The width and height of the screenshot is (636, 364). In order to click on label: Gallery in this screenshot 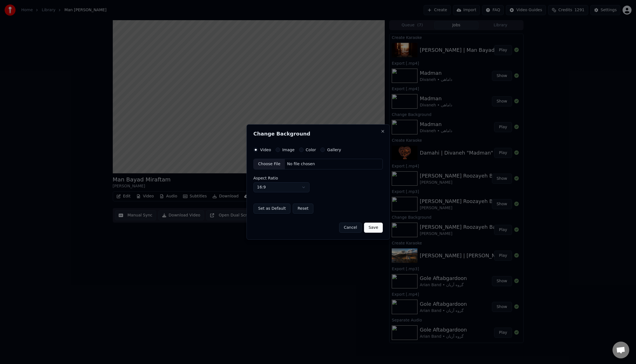, I will do `click(334, 150)`.